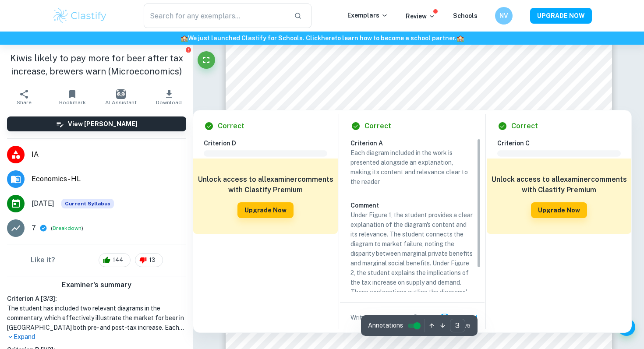 The image size is (644, 349). What do you see at coordinates (121, 97) in the screenshot?
I see `button: AI Assistant` at bounding box center [121, 97].